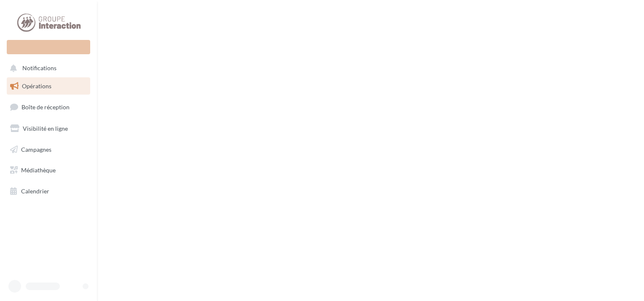 This screenshot has width=644, height=301. What do you see at coordinates (45, 128) in the screenshot?
I see `span: Visibilité en ligne` at bounding box center [45, 128].